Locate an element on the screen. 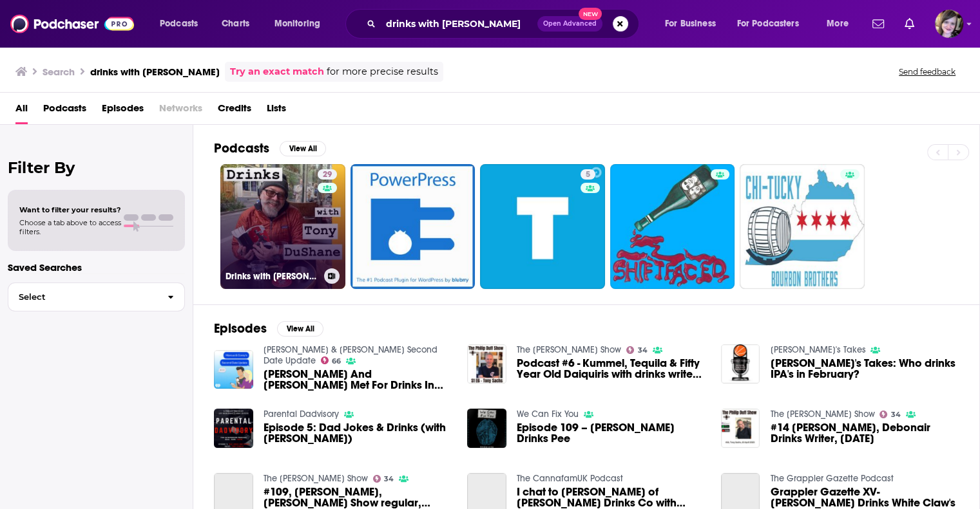 The height and width of the screenshot is (509, 980). a: Episodes is located at coordinates (122, 110).